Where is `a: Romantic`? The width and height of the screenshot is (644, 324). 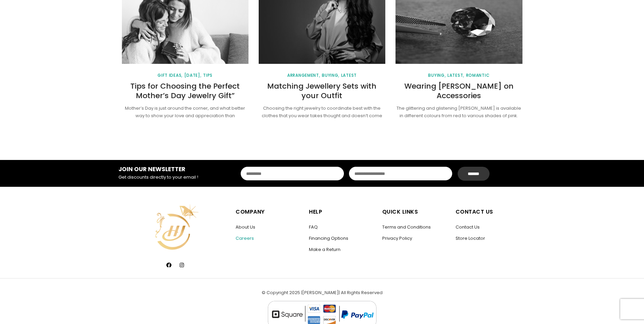 a: Romantic is located at coordinates (478, 76).